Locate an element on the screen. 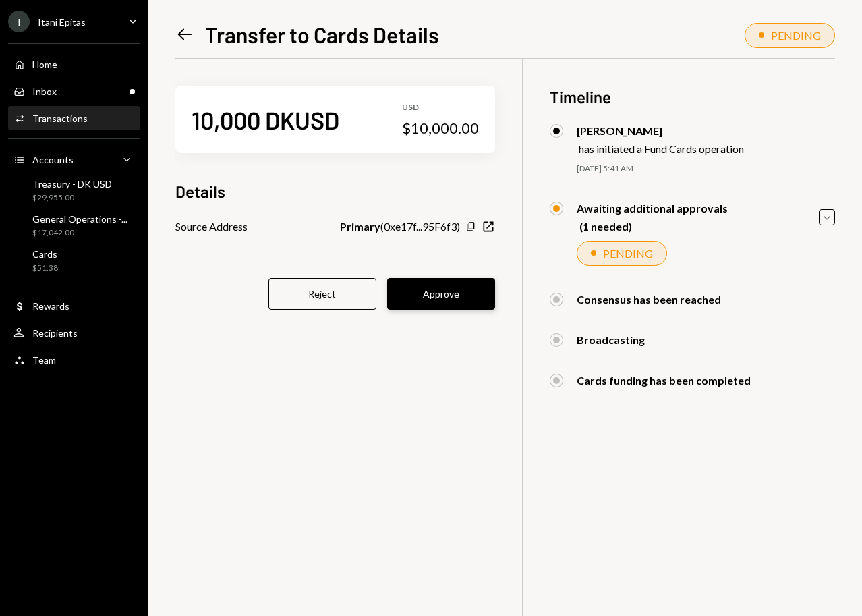 The image size is (862, 616). button: Approve is located at coordinates (441, 293).